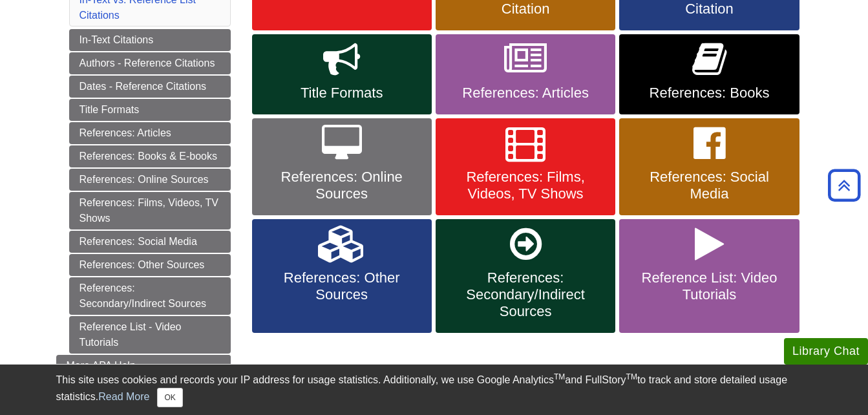 This screenshot has height=415, width=868. I want to click on a: More APA Help, so click(143, 366).